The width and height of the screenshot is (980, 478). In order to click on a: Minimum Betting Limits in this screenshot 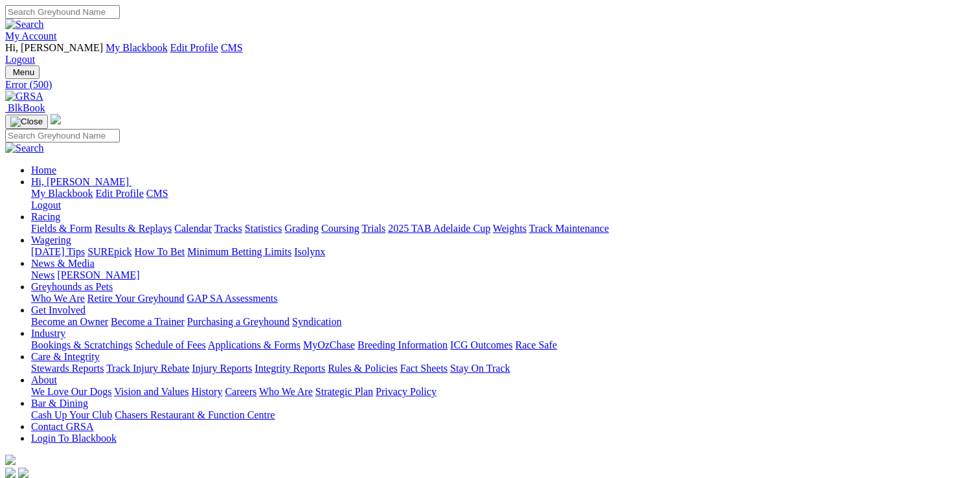, I will do `click(239, 251)`.